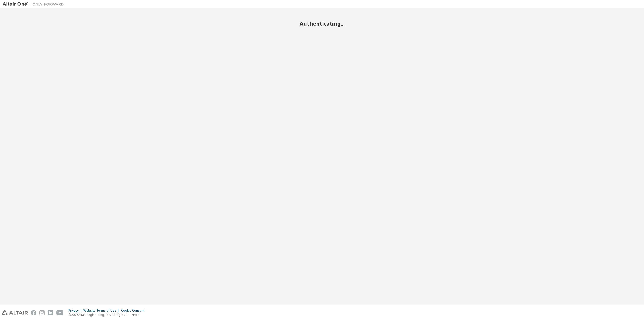  What do you see at coordinates (102, 310) in the screenshot?
I see `div: Website Terms of Use` at bounding box center [102, 310].